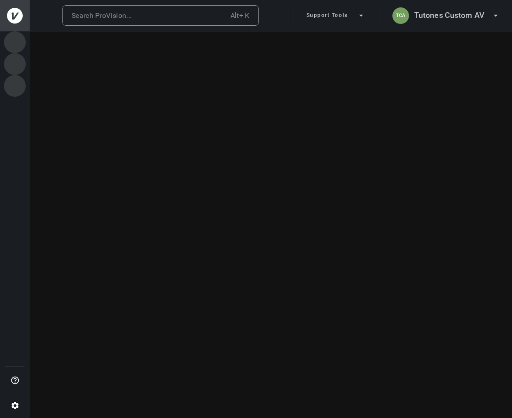 The height and width of the screenshot is (418, 512). Describe the element at coordinates (102, 16) in the screenshot. I see `div: Search ProVision...` at that location.